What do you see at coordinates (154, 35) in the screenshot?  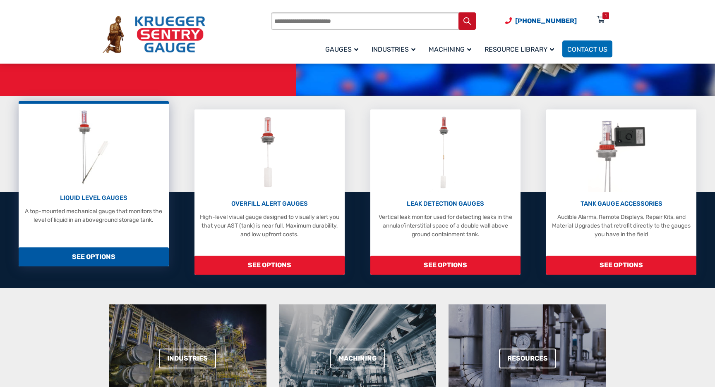 I see `img: Krueger Sentry Gauge` at bounding box center [154, 35].